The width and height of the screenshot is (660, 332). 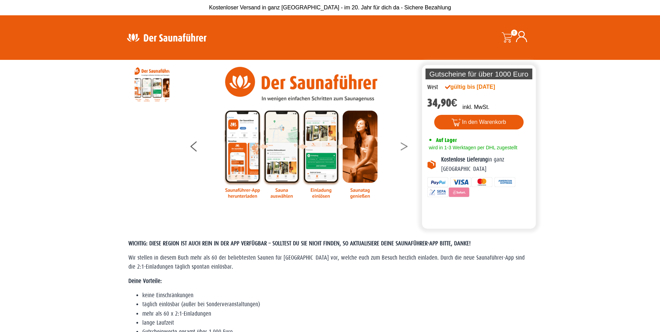 What do you see at coordinates (432, 87) in the screenshot?
I see `div: West` at bounding box center [432, 87].